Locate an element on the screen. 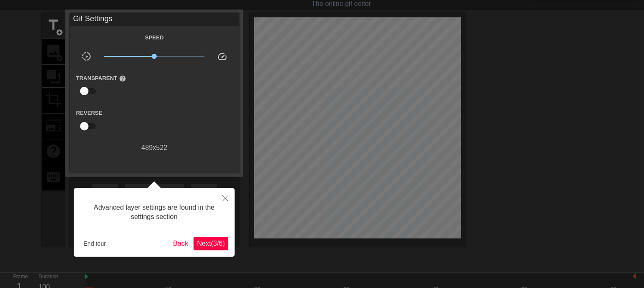 This screenshot has height=288, width=644. button: Next is located at coordinates (211, 244).